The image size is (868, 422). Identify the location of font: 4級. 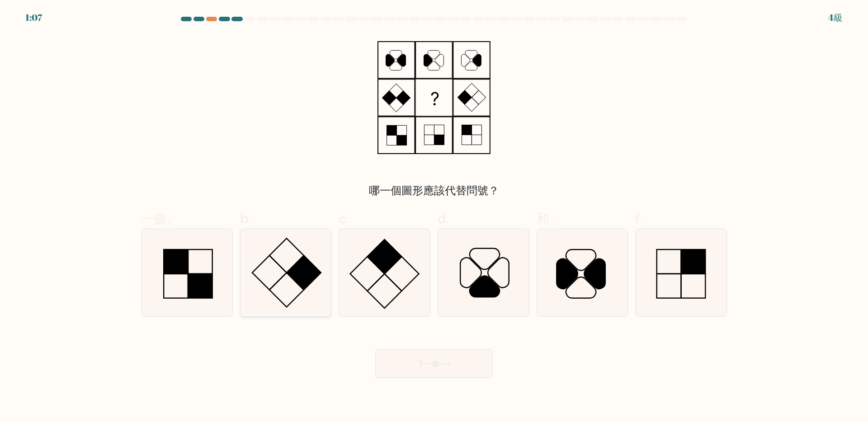
(835, 17).